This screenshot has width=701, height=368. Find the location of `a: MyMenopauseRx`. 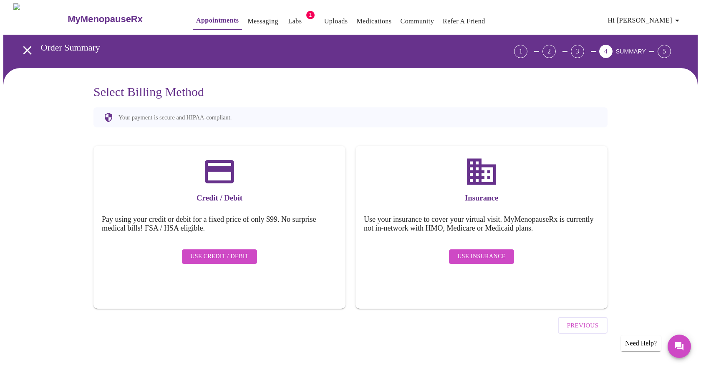

a: MyMenopauseRx is located at coordinates (121, 19).